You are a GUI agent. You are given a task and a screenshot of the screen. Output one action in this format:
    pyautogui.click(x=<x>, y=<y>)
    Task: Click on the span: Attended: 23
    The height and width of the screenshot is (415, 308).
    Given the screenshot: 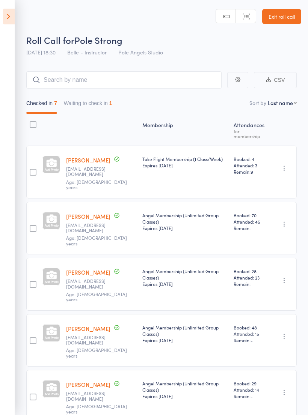 What is the action you would take?
    pyautogui.click(x=250, y=277)
    